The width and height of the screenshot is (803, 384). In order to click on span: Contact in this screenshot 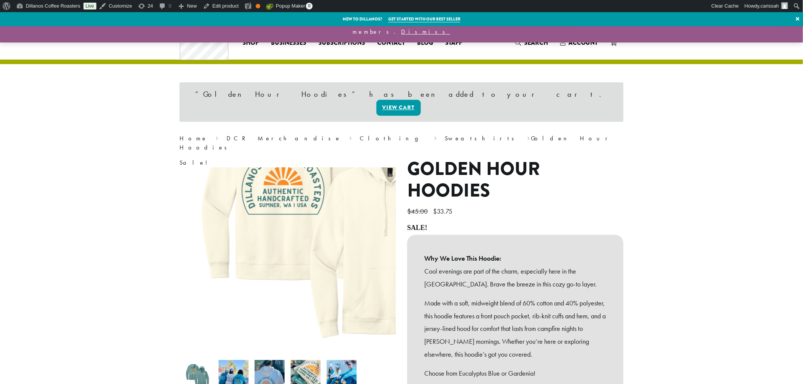, I will do `click(391, 43)`.